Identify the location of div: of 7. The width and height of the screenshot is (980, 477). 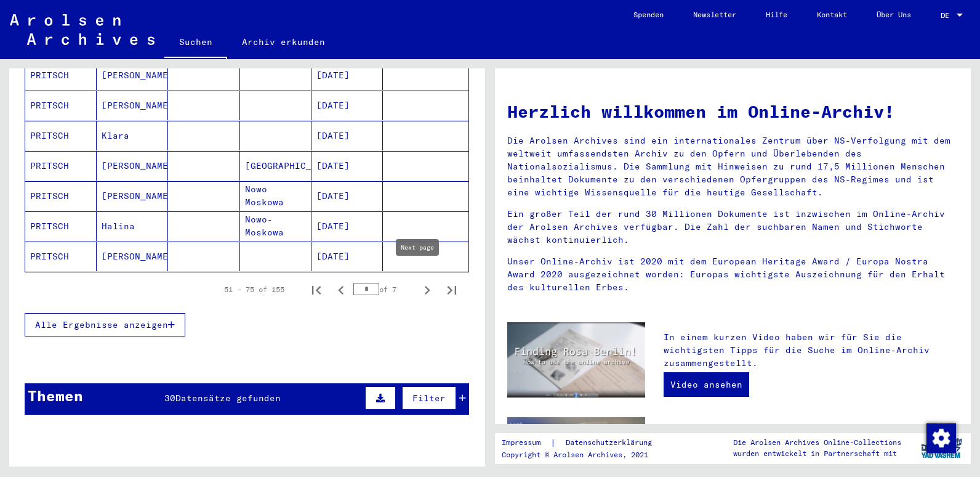
(384, 289).